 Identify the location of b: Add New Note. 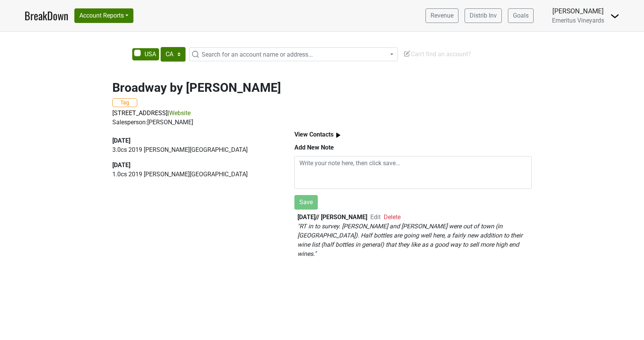
(314, 147).